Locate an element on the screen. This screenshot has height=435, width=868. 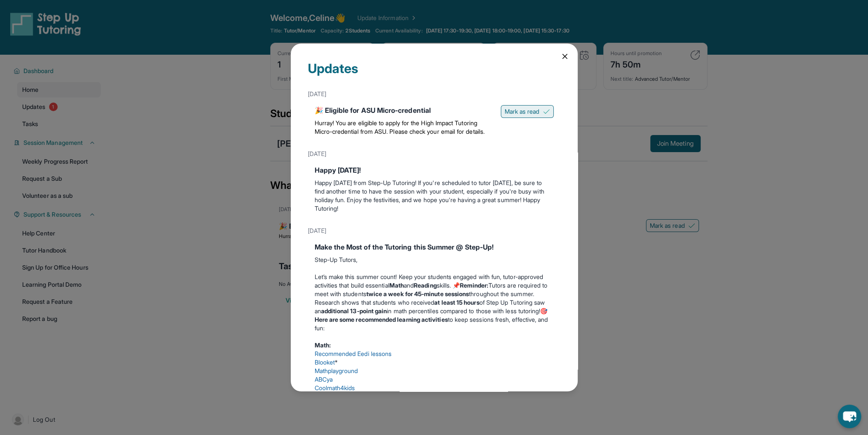
strong: Math: is located at coordinates (323, 345).